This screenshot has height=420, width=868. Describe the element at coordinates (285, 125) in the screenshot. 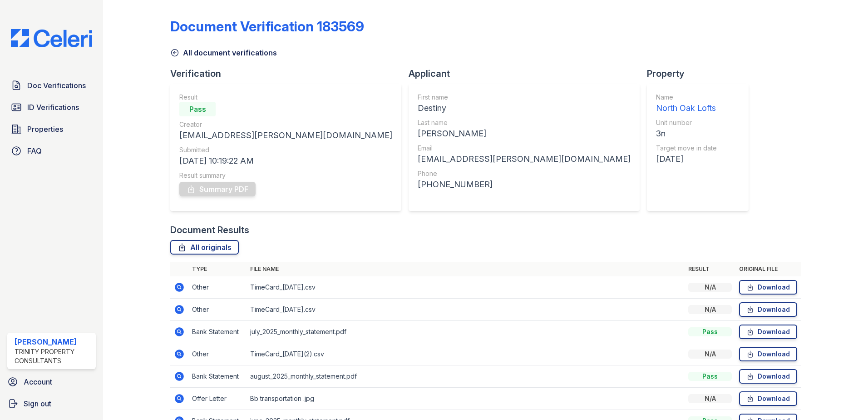

I see `div: Creator` at that location.